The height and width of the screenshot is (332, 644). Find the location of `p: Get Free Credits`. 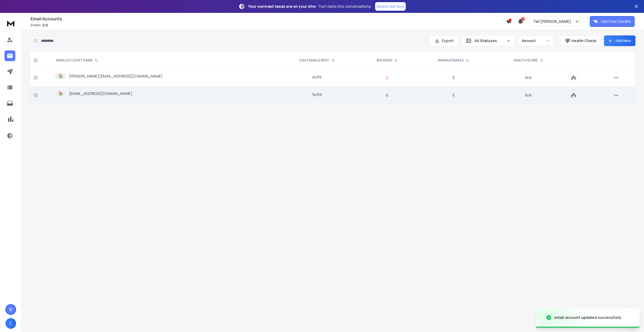

p: Get Free Credits is located at coordinates (616, 21).